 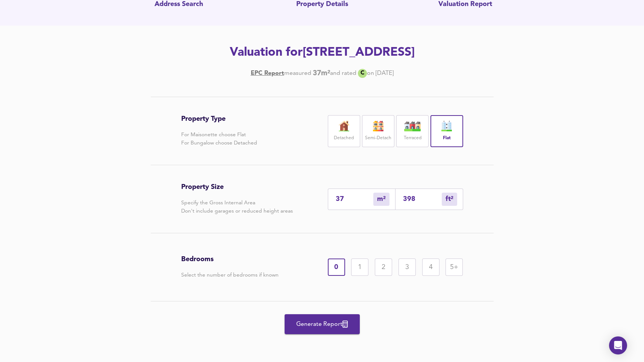 What do you see at coordinates (413, 138) in the screenshot?
I see `label: Terraced` at bounding box center [413, 138].